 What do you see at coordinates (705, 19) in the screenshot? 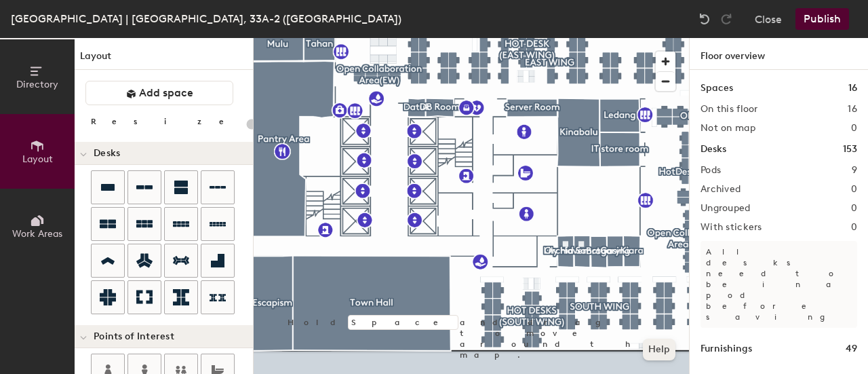
I see `img: Undo` at bounding box center [705, 19].